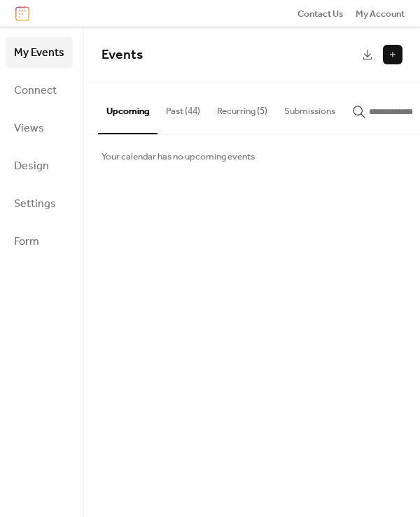 The width and height of the screenshot is (420, 517). I want to click on span: Your calendar has no upcoming events, so click(178, 157).